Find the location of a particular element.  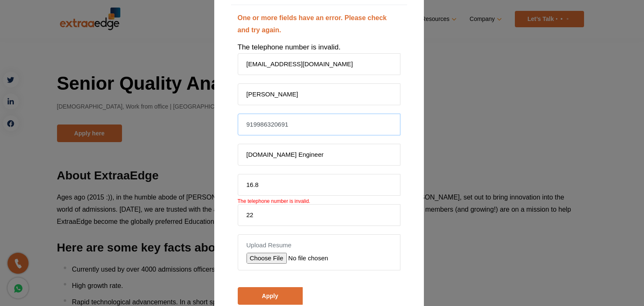

input: Name is located at coordinates (319, 94).